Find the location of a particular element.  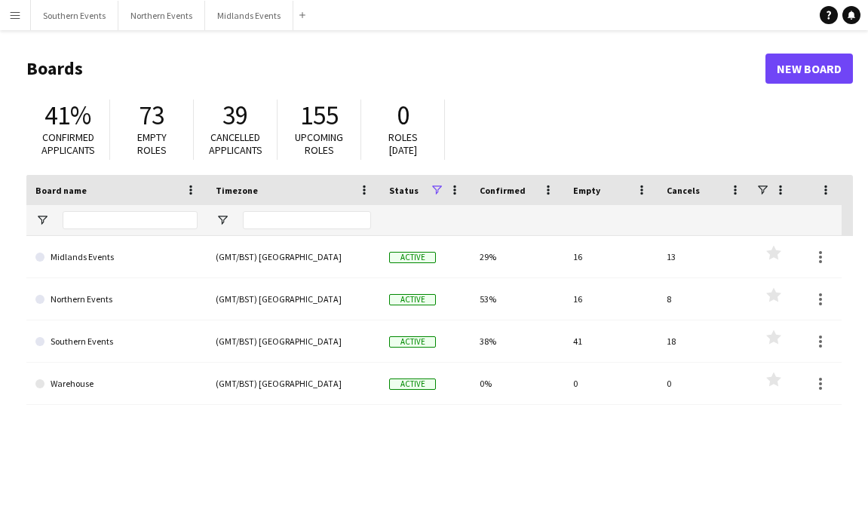

h1: Boards is located at coordinates (396, 69).